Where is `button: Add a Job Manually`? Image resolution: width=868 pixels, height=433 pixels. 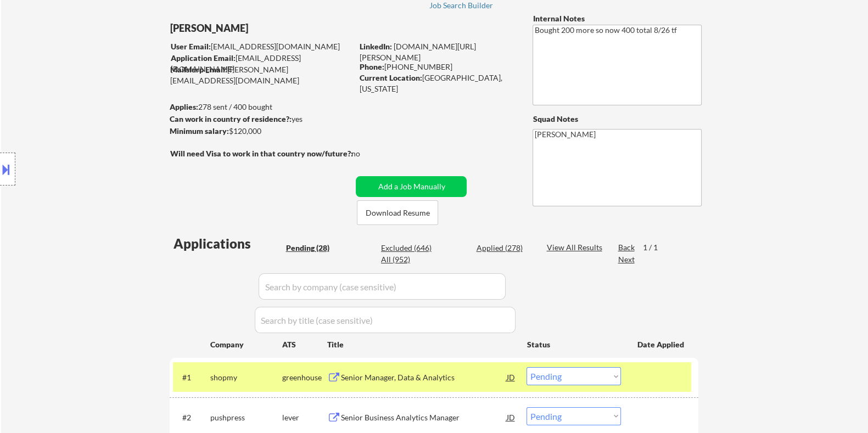 button: Add a Job Manually is located at coordinates (411, 187).